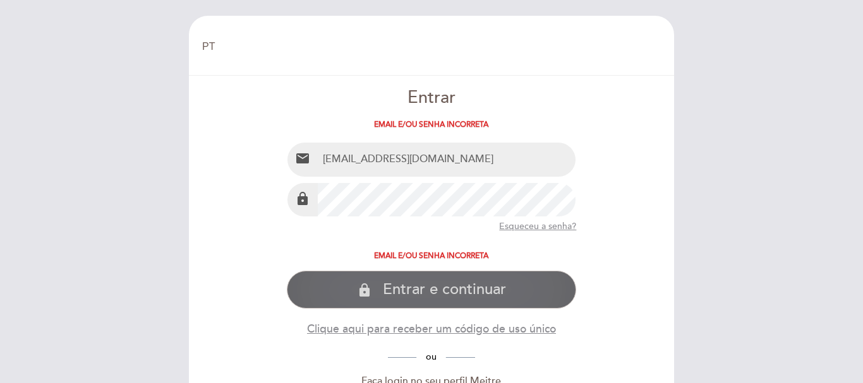  I want to click on input: Email, so click(447, 159).